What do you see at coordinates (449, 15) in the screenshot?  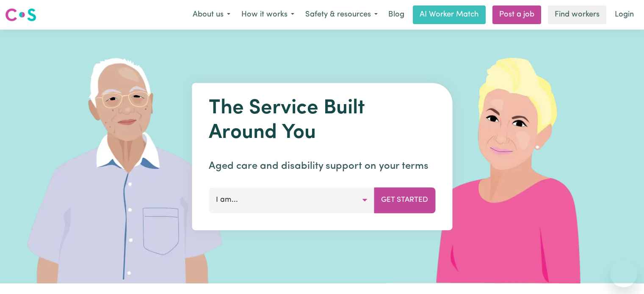 I see `a: AI Worker Match` at bounding box center [449, 15].